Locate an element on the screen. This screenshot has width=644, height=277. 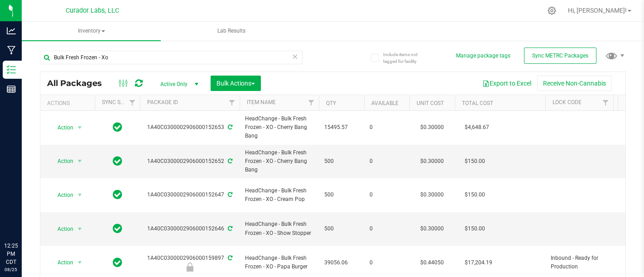
a: Sync Status is located at coordinates (119, 102).